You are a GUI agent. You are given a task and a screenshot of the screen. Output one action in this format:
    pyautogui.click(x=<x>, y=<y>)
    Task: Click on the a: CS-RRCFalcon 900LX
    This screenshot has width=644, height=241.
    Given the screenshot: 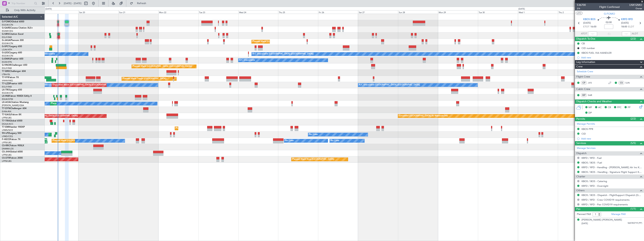 What is the action you would take?
    pyautogui.click(x=13, y=146)
    